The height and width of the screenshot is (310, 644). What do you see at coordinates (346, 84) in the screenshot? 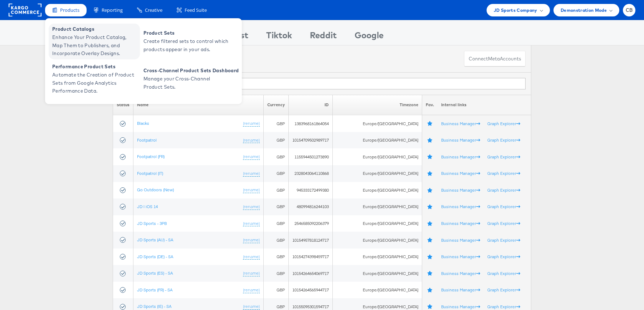
I see `input: Filter` at bounding box center [346, 84].